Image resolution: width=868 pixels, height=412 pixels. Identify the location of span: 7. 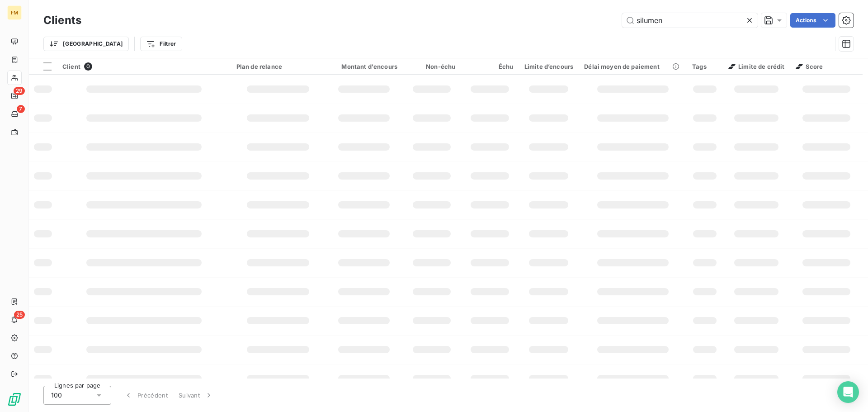
(21, 109).